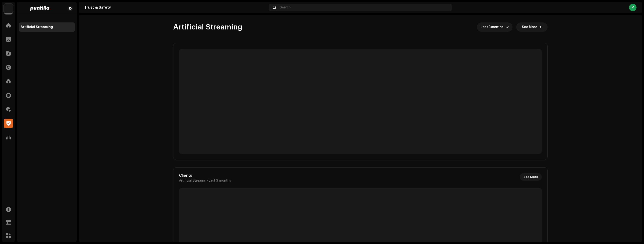 Image resolution: width=644 pixels, height=244 pixels. What do you see at coordinates (286, 7) in the screenshot?
I see `span: Search` at bounding box center [286, 7].